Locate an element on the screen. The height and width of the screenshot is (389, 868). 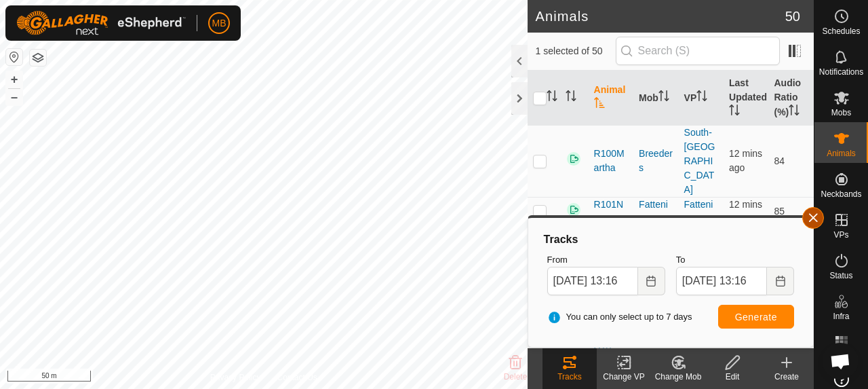
span: You can only select up to 7 days is located at coordinates (619, 317).